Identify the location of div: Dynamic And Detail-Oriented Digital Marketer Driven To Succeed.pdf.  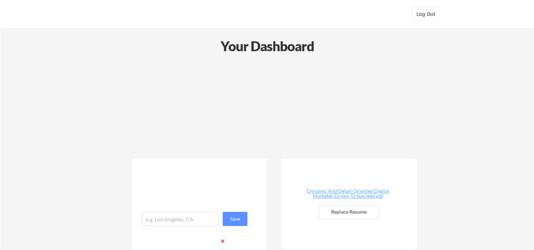
(348, 193).